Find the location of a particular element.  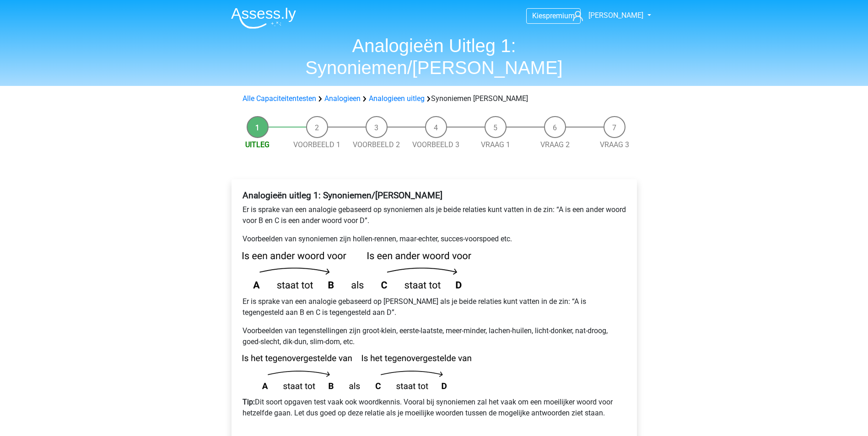

p: Er is sprake van een analogie gebaseerd op synoniemen als je beide relaties kunt vatten in de zin... is located at coordinates (434, 215).